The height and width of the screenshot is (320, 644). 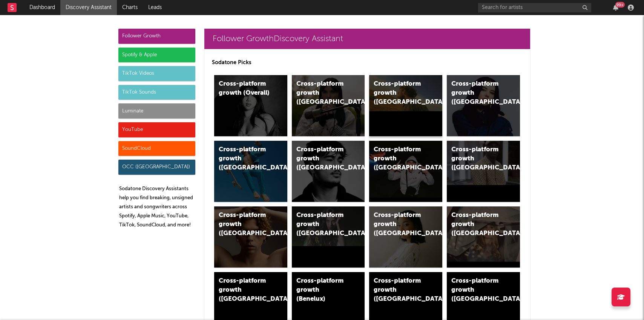 I want to click on div: TikTok Videos, so click(x=157, y=74).